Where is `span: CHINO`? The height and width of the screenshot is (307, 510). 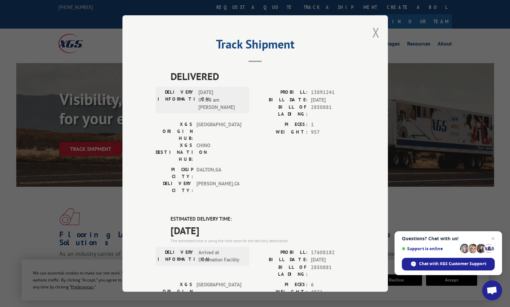
span: CHINO is located at coordinates (219, 152).